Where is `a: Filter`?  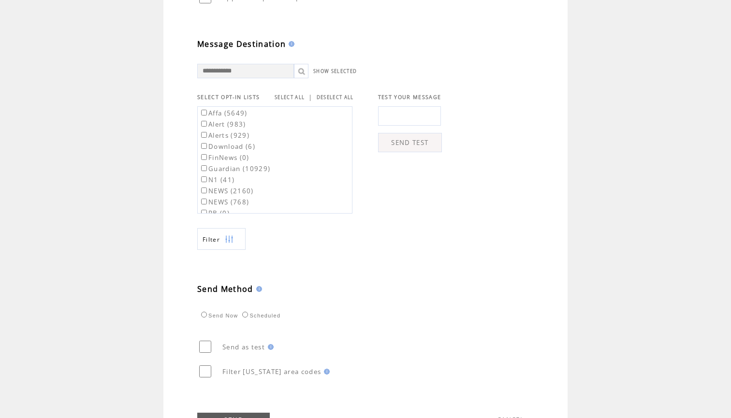 a: Filter is located at coordinates (222, 239).